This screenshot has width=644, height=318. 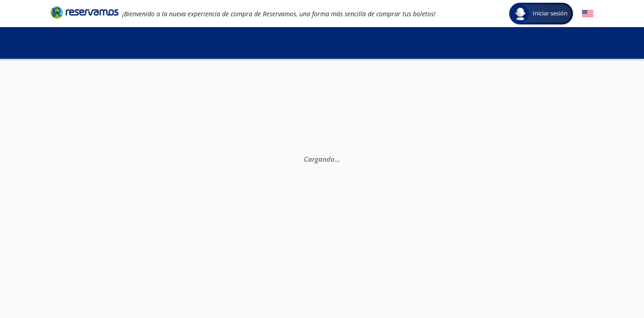 What do you see at coordinates (278, 14) in the screenshot?
I see `em: ¡Bienvenido a la nueva experiencia de compra de Reservamos, una forma más sencilla de comprar tus...` at bounding box center [278, 14].